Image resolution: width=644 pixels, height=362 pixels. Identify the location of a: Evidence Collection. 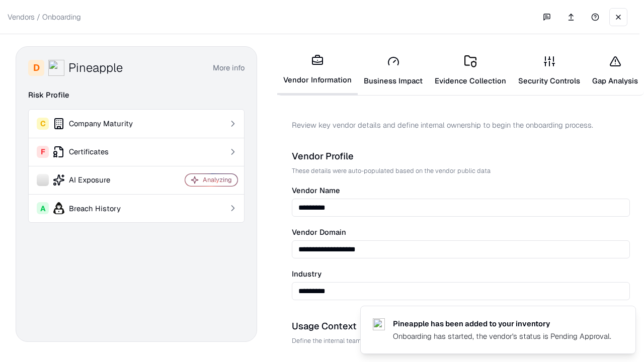
(470, 71).